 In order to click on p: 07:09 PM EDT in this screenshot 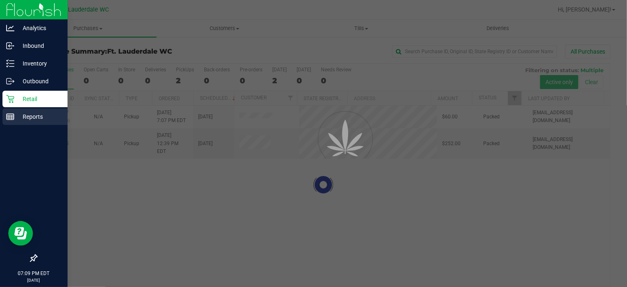, I will do `click(34, 273)`.